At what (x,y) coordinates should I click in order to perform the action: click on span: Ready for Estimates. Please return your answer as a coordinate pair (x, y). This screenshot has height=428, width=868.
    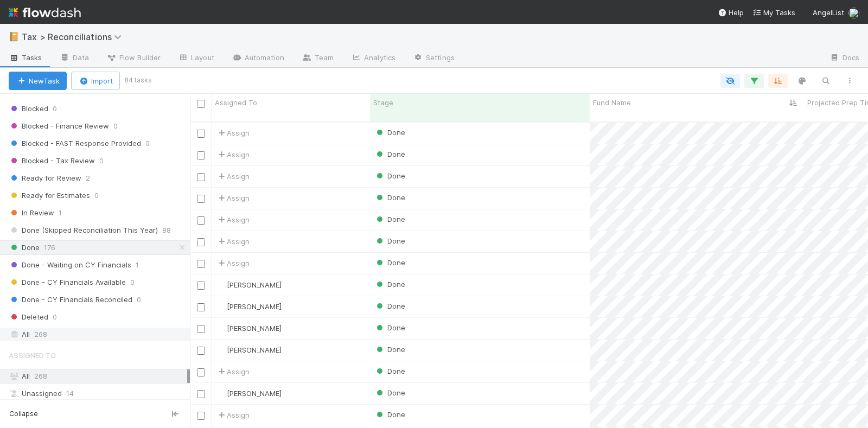
    Looking at the image, I should click on (49, 196).